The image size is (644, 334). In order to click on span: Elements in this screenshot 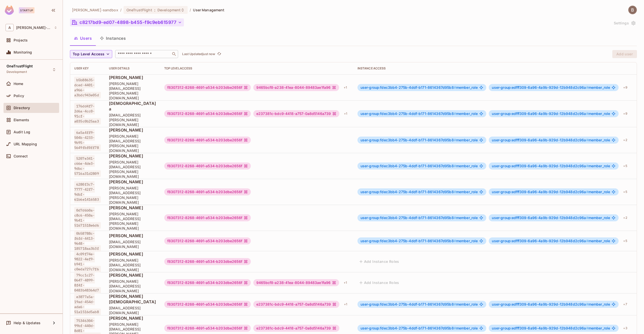, I will do `click(21, 120)`.